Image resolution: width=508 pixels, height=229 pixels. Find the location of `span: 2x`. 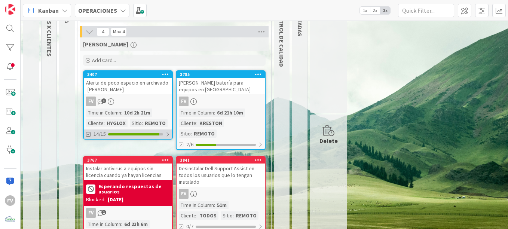

span: 2x is located at coordinates (375, 10).